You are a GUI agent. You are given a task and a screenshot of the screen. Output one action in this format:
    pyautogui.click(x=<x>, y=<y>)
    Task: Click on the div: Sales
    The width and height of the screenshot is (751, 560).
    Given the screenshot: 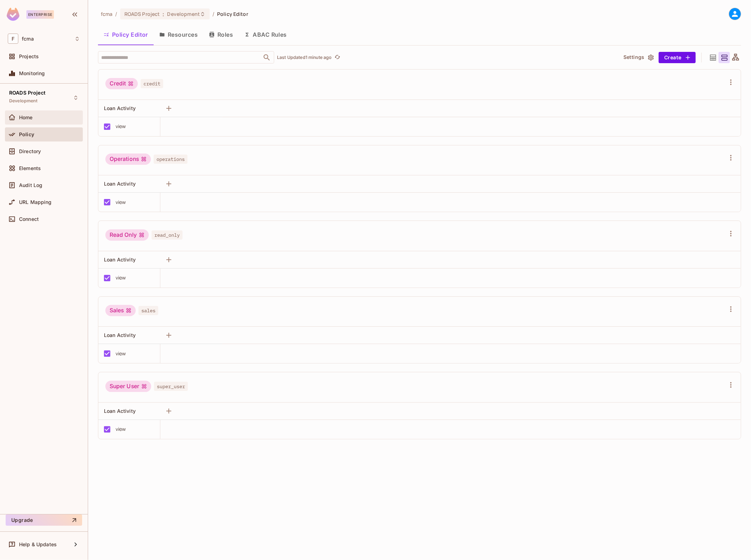 What is the action you would take?
    pyautogui.click(x=121, y=310)
    